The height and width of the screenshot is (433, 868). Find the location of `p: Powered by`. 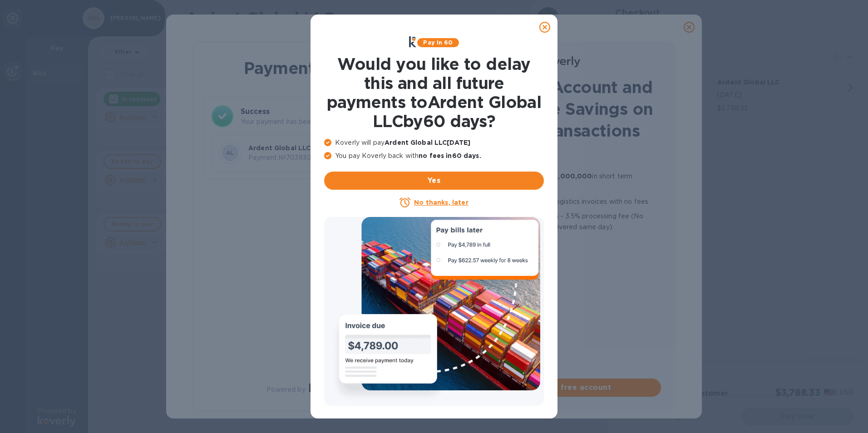

p: Powered by is located at coordinates (286, 389).